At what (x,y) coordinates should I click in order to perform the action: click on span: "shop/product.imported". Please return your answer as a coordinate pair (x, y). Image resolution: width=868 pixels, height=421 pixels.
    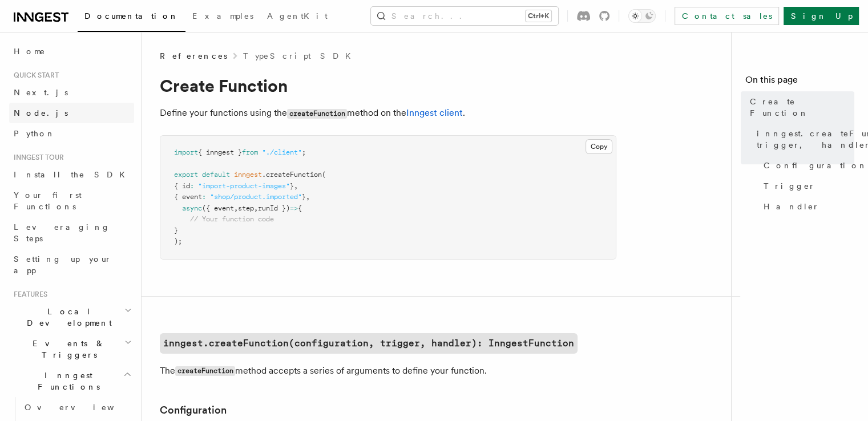
    Looking at the image, I should click on (255, 197).